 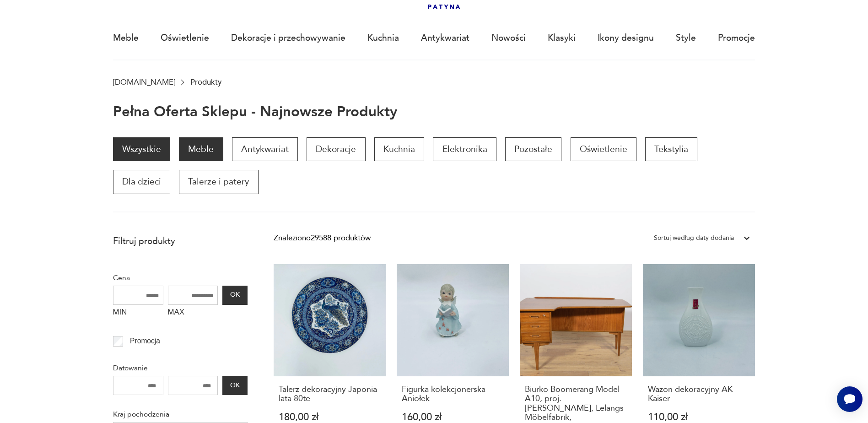 What do you see at coordinates (201, 149) in the screenshot?
I see `p: Meble` at bounding box center [201, 149].